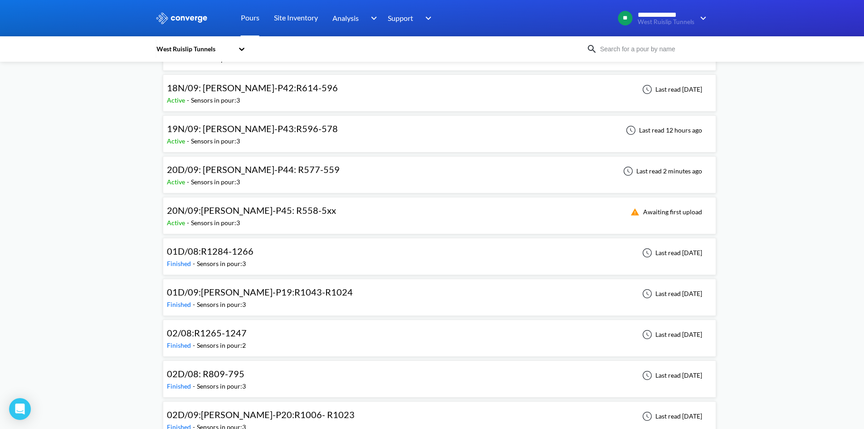 This screenshot has height=429, width=864. I want to click on span: 02/08:R1265-1247, so click(207, 333).